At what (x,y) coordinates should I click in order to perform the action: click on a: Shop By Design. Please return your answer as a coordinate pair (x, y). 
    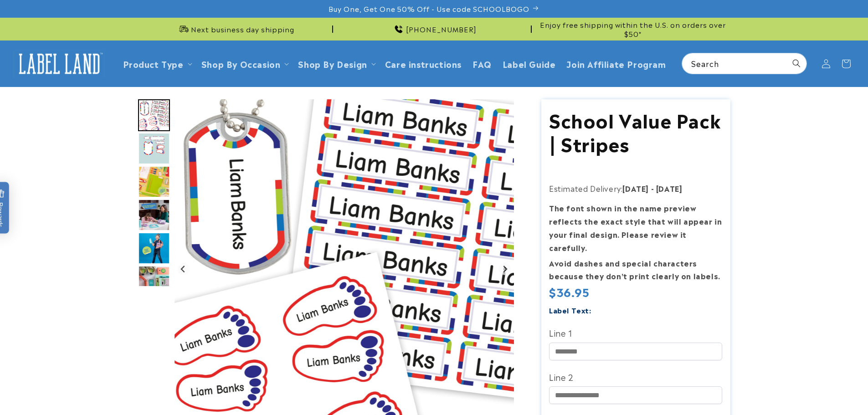
    Looking at the image, I should click on (332, 63).